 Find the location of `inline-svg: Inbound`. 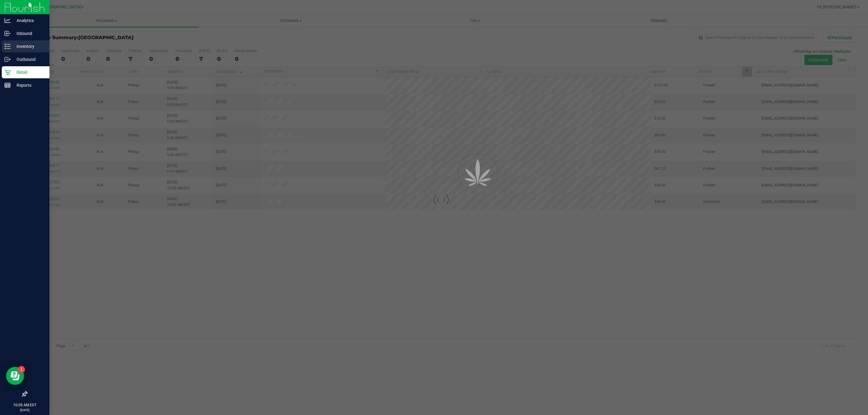

inline-svg: Inbound is located at coordinates (7, 34).